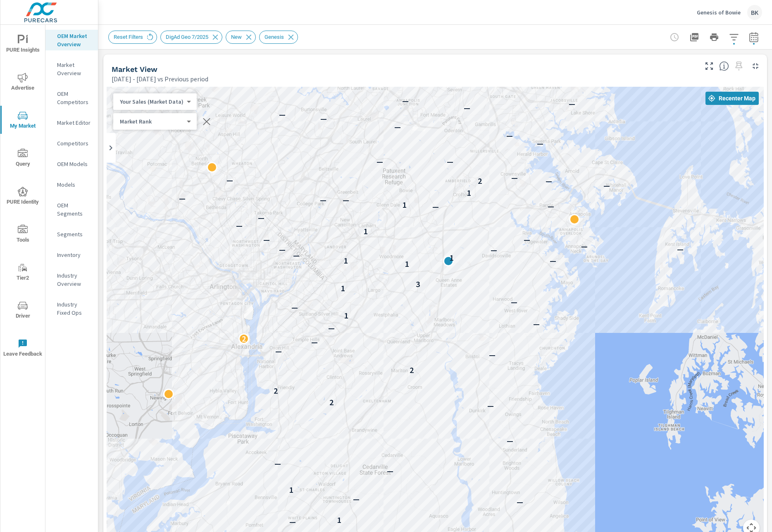 This screenshot has height=532, width=772. Describe the element at coordinates (23, 196) in the screenshot. I see `span: PURE Identity` at that location.